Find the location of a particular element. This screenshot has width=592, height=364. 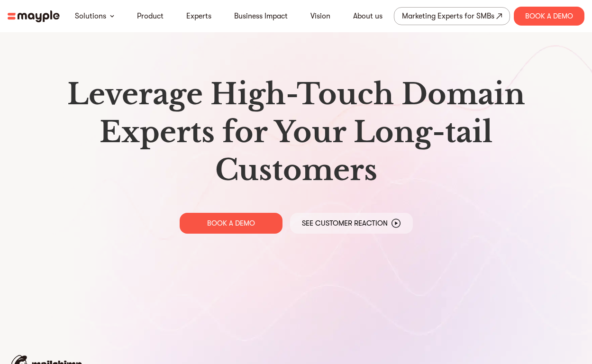

a: Experts is located at coordinates (199, 16).